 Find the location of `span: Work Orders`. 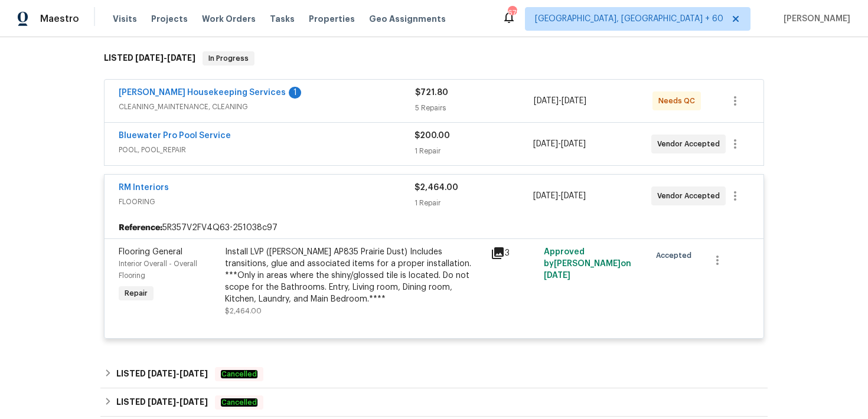

span: Work Orders is located at coordinates (228, 19).